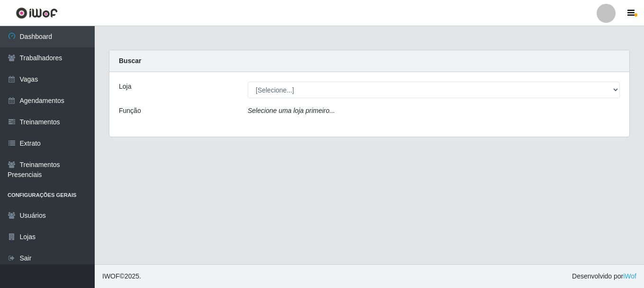 This screenshot has width=644, height=288. I want to click on a: iWof, so click(630, 276).